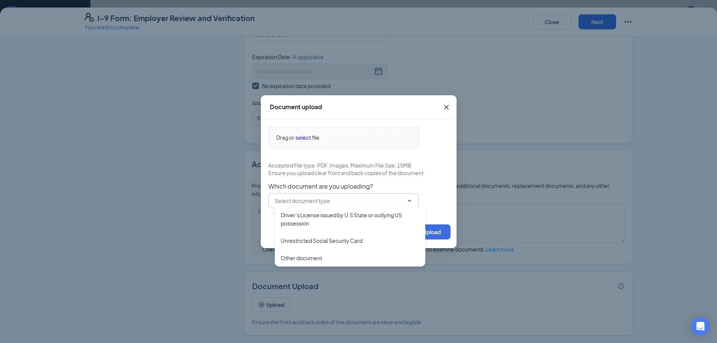  Describe the element at coordinates (432, 232) in the screenshot. I see `button: Upload` at that location.